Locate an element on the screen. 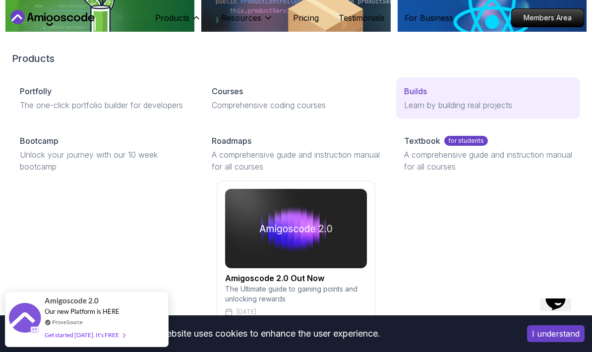  p: Bootcamp is located at coordinates (39, 141).